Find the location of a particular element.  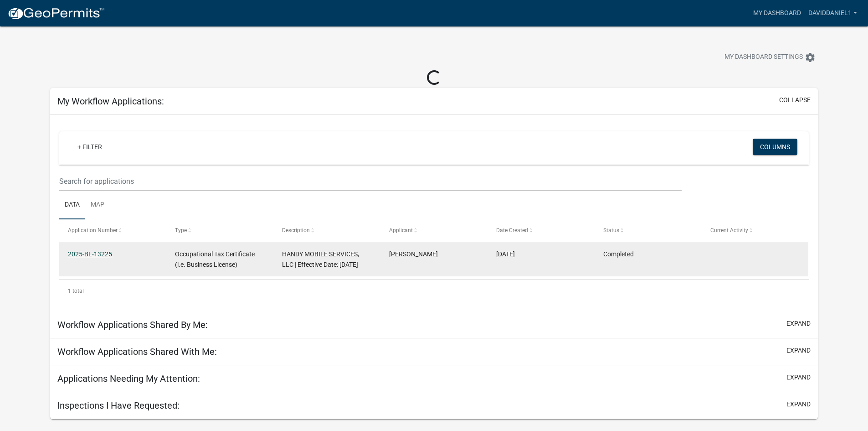

h5: Workflow Applications Shared With Me: is located at coordinates (137, 352).